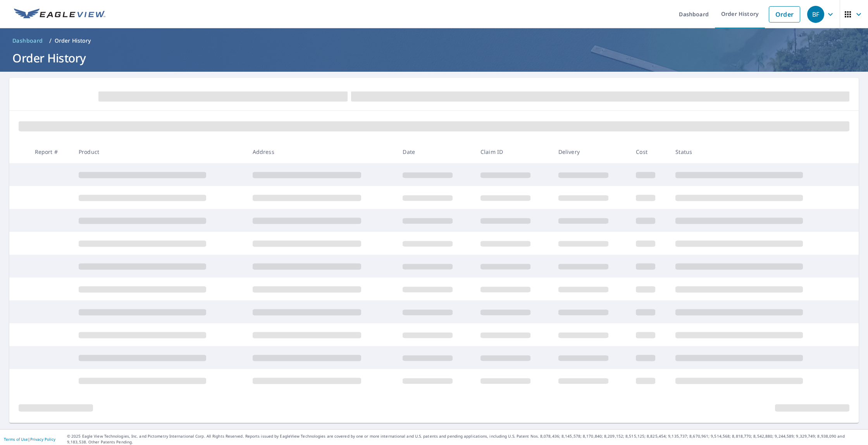  I want to click on th: Report #, so click(50, 152).